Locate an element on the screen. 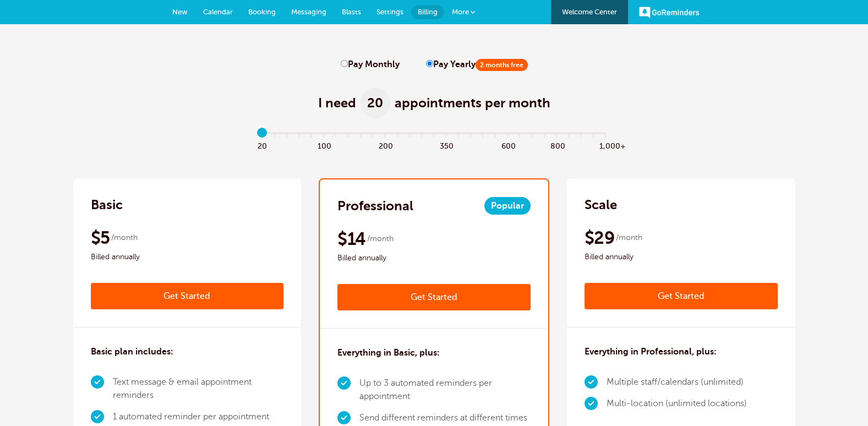 The image size is (868, 426). h3: Everything in Basic, plus: is located at coordinates (389, 353).